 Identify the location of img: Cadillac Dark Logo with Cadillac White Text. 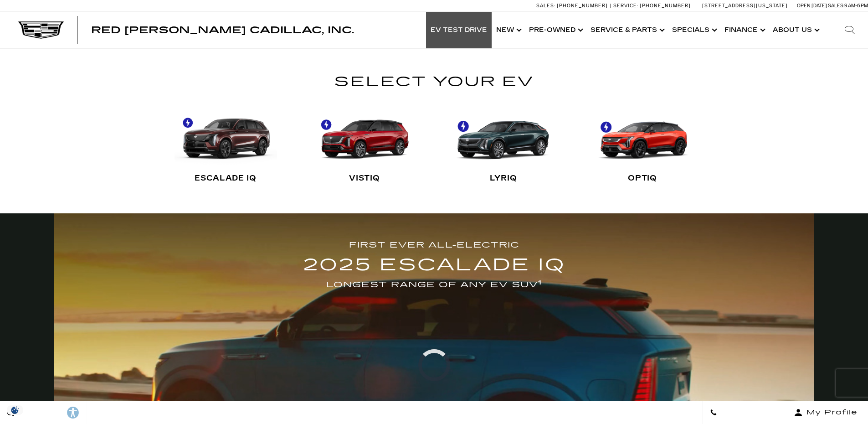
(41, 30).